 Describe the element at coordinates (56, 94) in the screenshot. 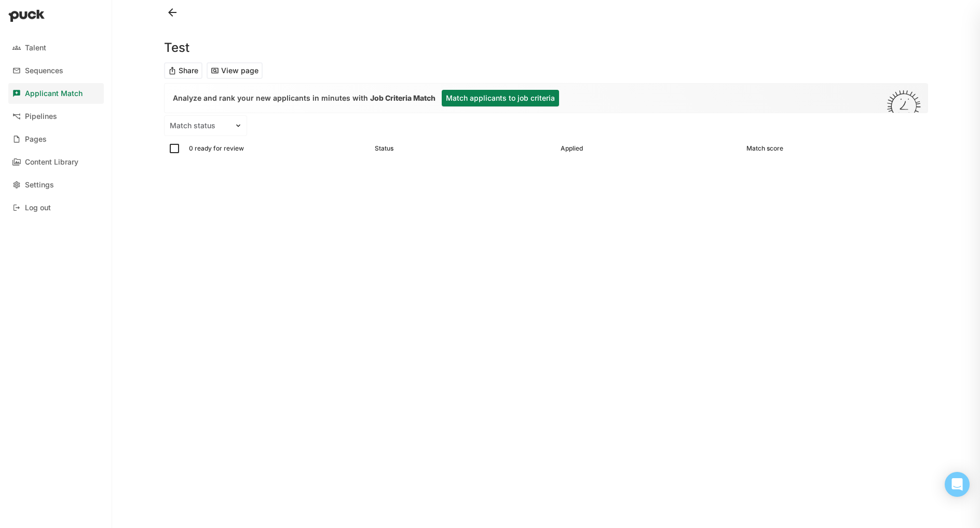

I see `a: Applicant Match` at that location.